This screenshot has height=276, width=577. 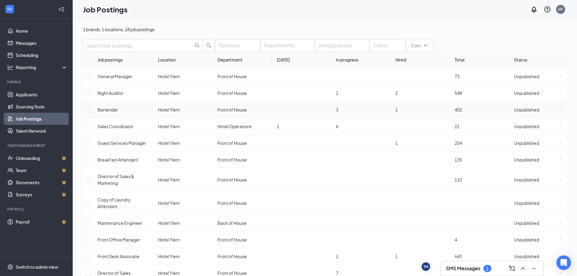 I want to click on span: Director of Sales & Marketing, so click(x=116, y=180).